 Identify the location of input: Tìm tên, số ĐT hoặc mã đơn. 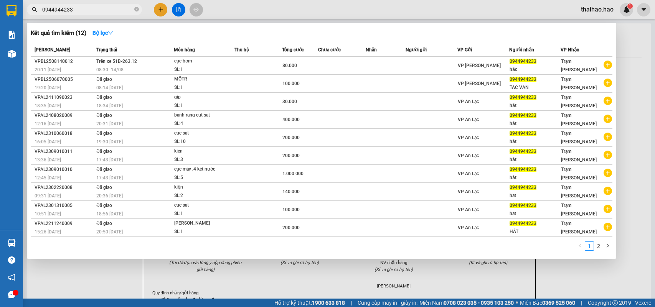
(87, 10).